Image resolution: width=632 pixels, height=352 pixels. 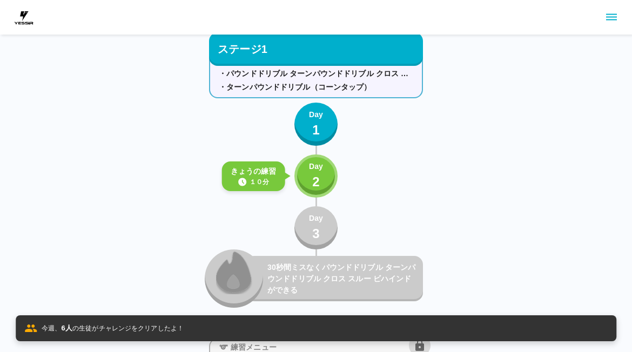 What do you see at coordinates (243, 49) in the screenshot?
I see `p: ステージ1` at bounding box center [243, 49].